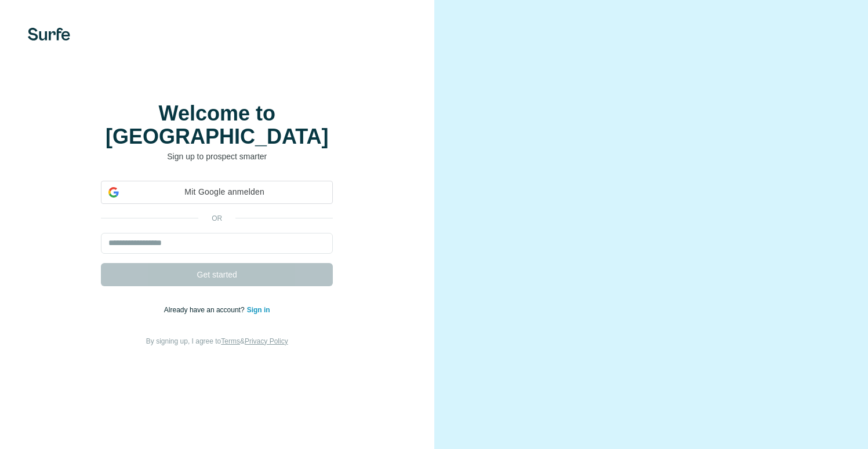  Describe the element at coordinates (230, 341) in the screenshot. I see `a: Terms` at that location.